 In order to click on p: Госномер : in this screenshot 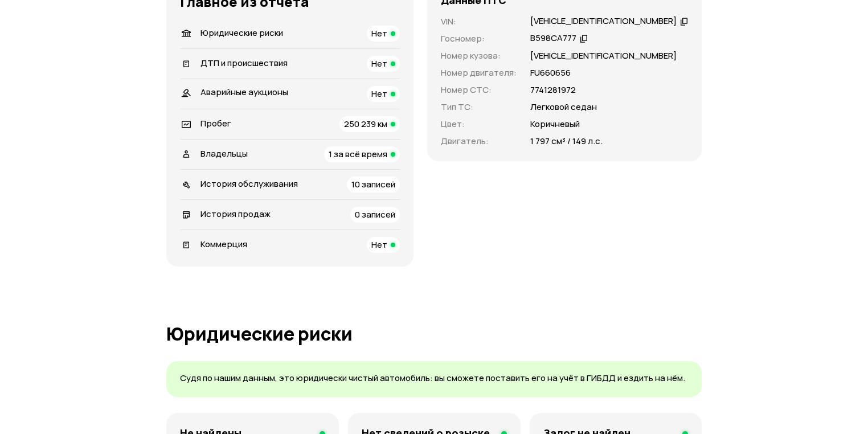, I will do `click(479, 39)`.